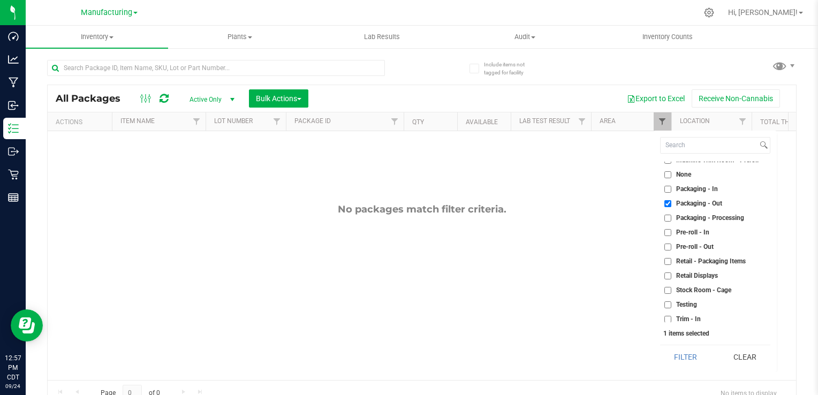 The height and width of the screenshot is (395, 818). What do you see at coordinates (382, 37) in the screenshot?
I see `span: Lab Results` at bounding box center [382, 37].